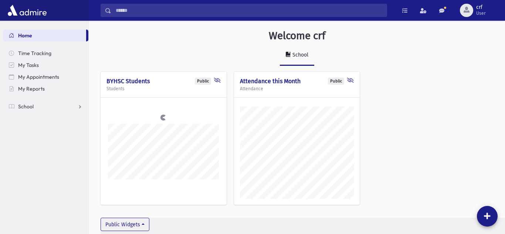 This screenshot has width=505, height=234. Describe the element at coordinates (297, 36) in the screenshot. I see `h3: Welcome crf` at that location.